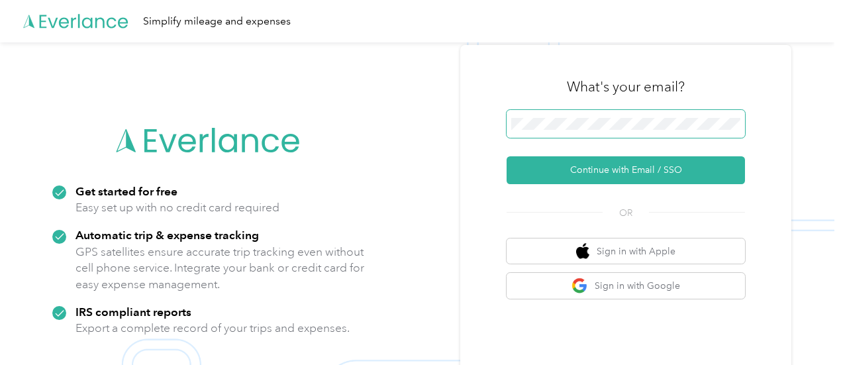 This screenshot has width=841, height=365. I want to click on span: OR, so click(626, 213).